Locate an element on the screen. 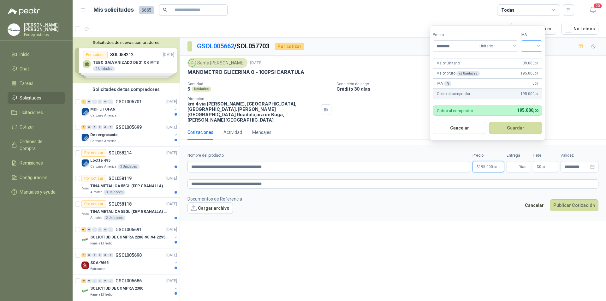 Image resolution: width=606 pixels, height=301 pixels. span: Manuales y ayuda is located at coordinates (38, 192).